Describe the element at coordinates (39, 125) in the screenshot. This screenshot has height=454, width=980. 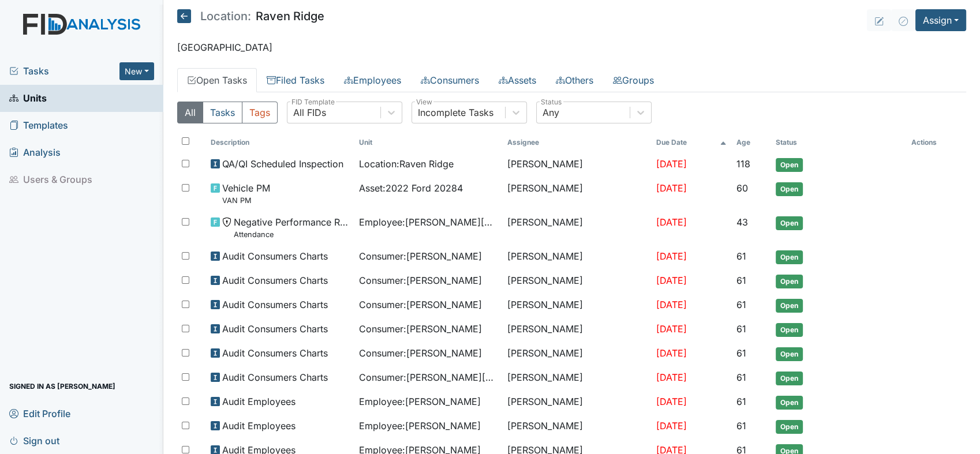
I see `span: Templates` at that location.